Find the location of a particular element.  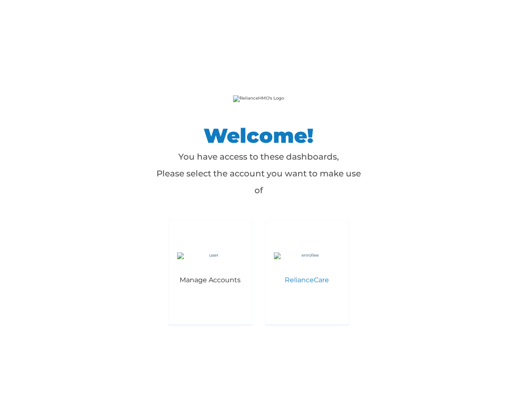

p: RelianceCare is located at coordinates (307, 280).